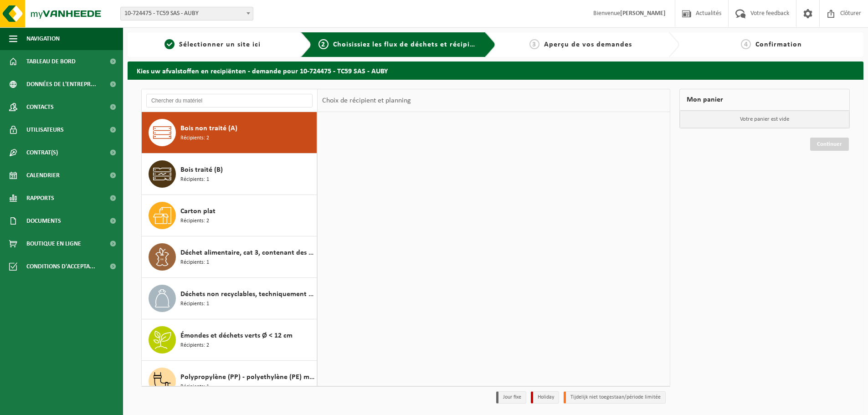  What do you see at coordinates (43, 39) in the screenshot?
I see `span: Navigation` at bounding box center [43, 39].